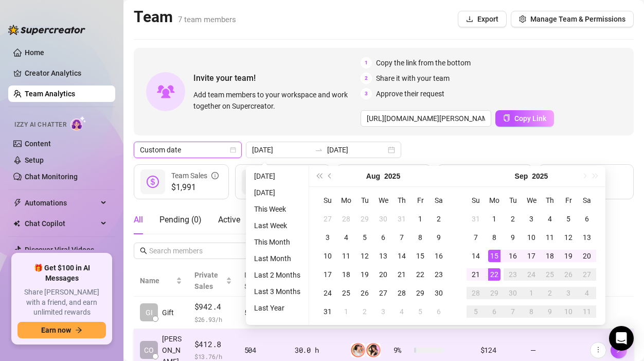 The height and width of the screenshot is (361, 644). Describe the element at coordinates (569, 292) in the screenshot. I see `div: 3` at that location.